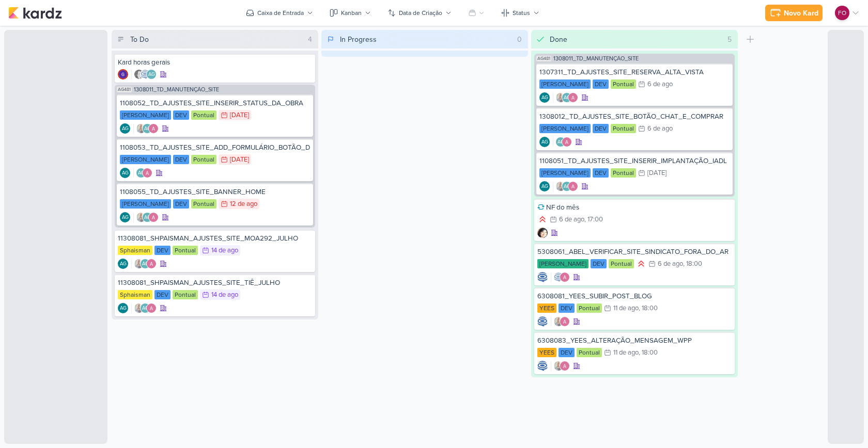 This screenshot has height=448, width=868. I want to click on div: Novo Kard, so click(801, 13).